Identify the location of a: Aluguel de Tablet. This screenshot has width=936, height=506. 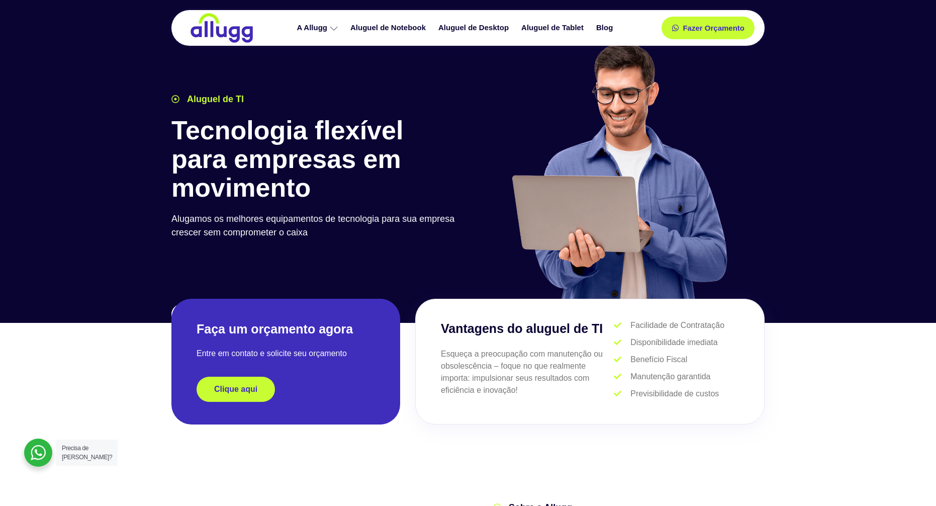
(554, 28).